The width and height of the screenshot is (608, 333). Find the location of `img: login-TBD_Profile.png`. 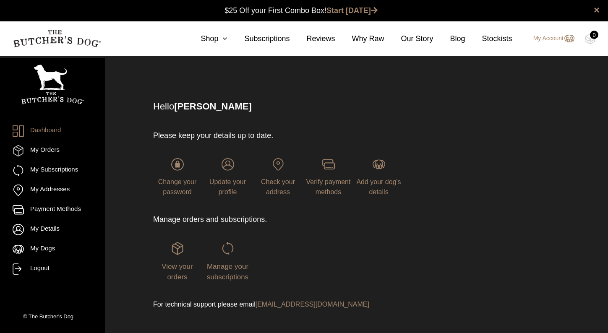

img: login-TBD_Profile.png is located at coordinates (228, 165).